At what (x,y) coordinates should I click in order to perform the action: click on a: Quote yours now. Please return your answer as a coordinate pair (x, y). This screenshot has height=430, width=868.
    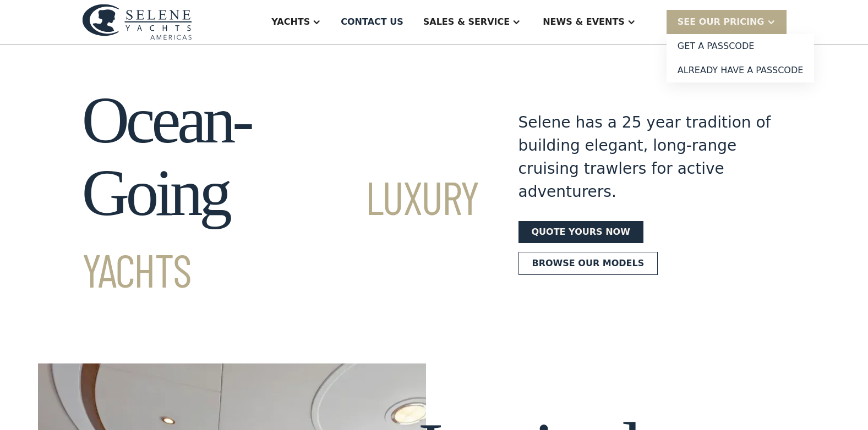
    Looking at the image, I should click on (581, 232).